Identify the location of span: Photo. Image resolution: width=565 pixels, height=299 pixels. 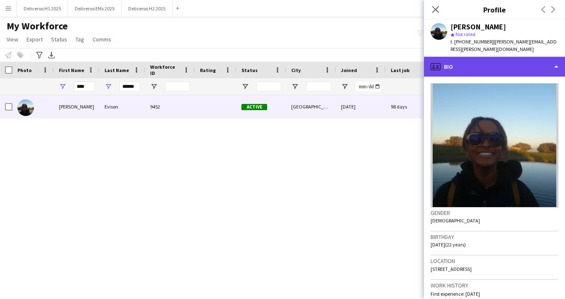
(24, 70).